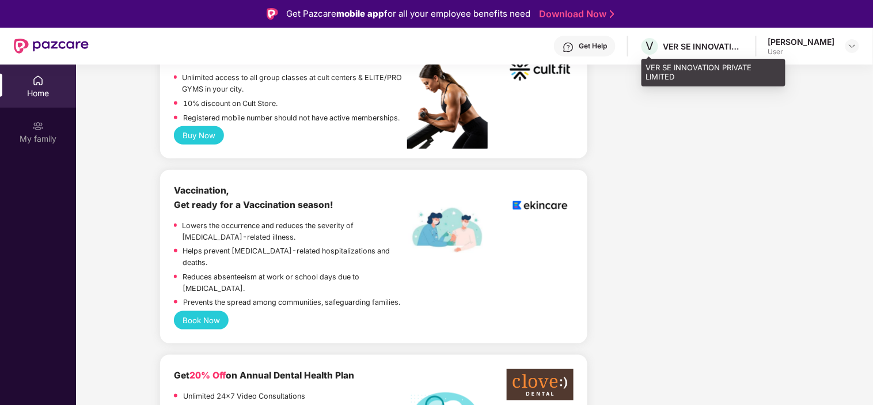 Image resolution: width=873 pixels, height=405 pixels. I want to click on p: Prevents the spread among communities, safeguarding families., so click(291, 302).